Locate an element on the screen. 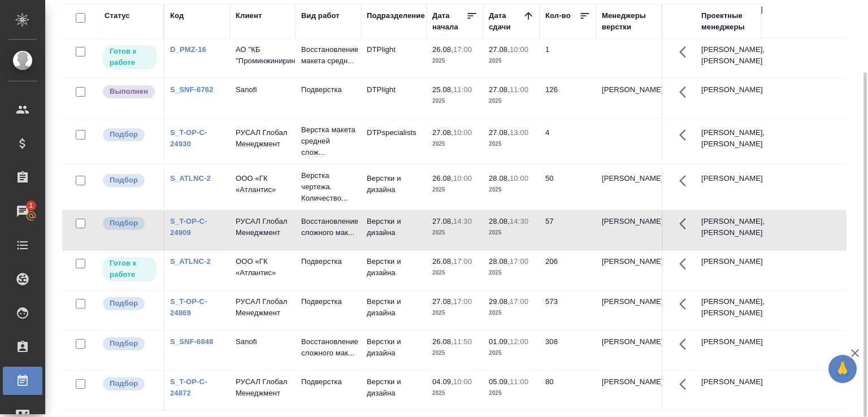  p: 13:00 is located at coordinates (519, 132).